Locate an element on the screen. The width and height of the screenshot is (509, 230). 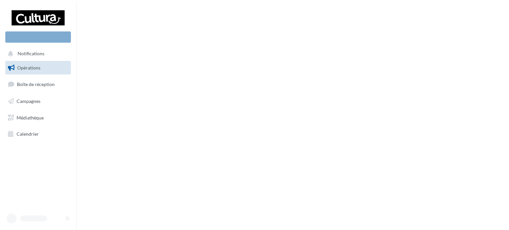
span: Boîte de réception is located at coordinates (36, 84).